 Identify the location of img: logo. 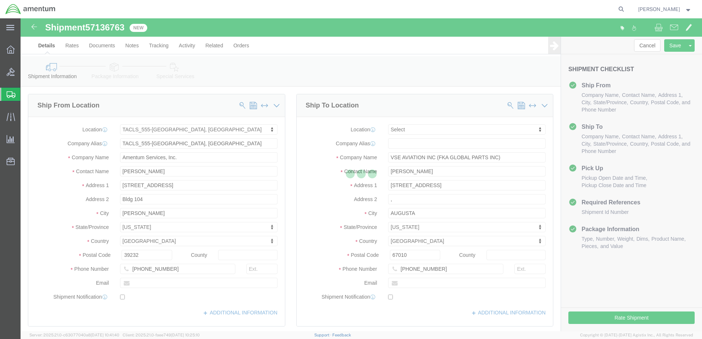
(30, 9).